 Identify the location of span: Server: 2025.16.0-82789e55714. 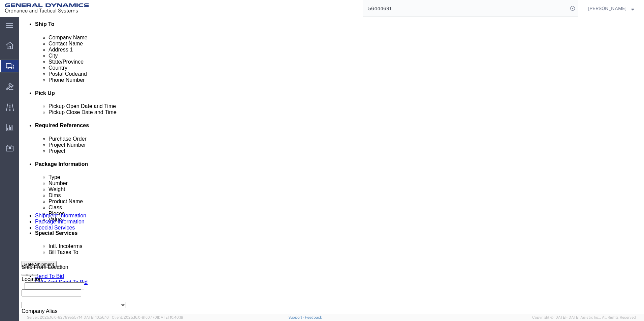
(68, 317).